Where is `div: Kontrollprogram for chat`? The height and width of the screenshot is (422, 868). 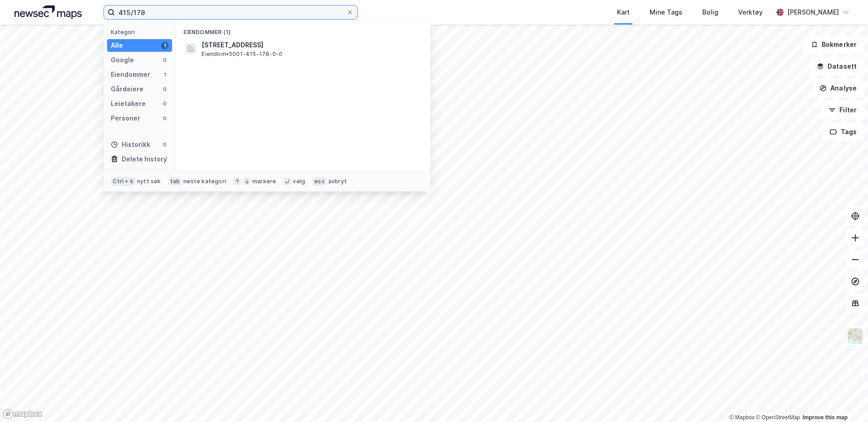
div: Kontrollprogram for chat is located at coordinates (845, 400).